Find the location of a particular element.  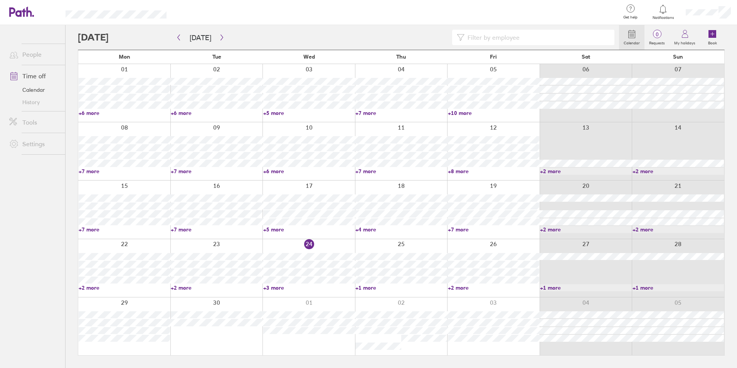

a: +4 more is located at coordinates (401, 229).